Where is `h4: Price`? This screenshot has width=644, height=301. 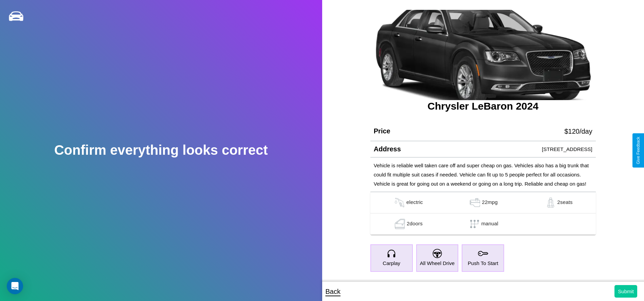 h4: Price is located at coordinates (382, 131).